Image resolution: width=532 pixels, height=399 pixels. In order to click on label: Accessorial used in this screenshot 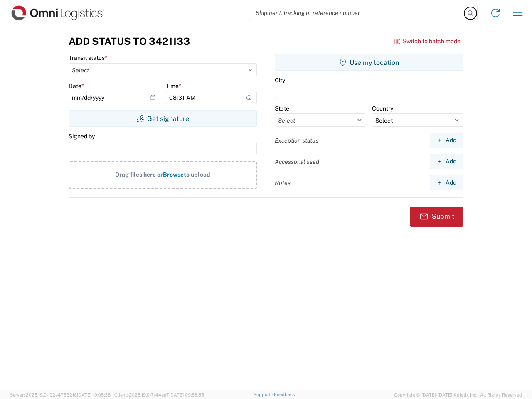, I will do `click(296, 162)`.